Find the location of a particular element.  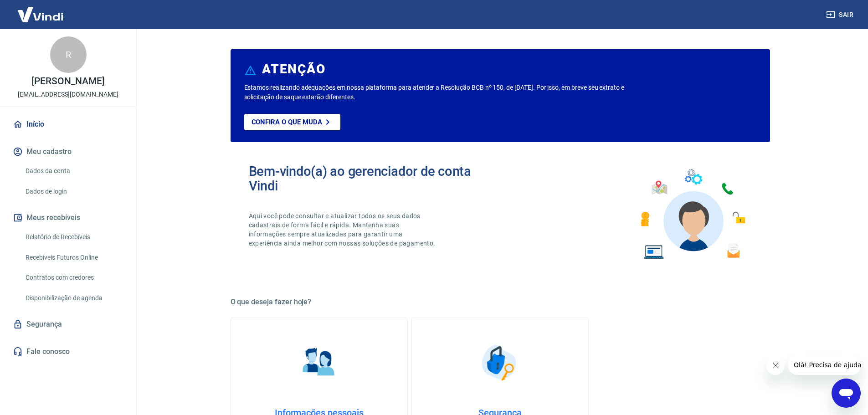

h6: ATENÇÃO is located at coordinates (294, 69).